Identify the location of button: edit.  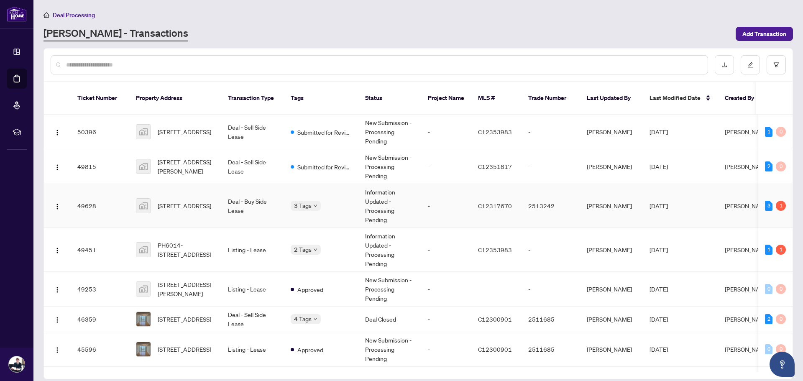
(750, 65).